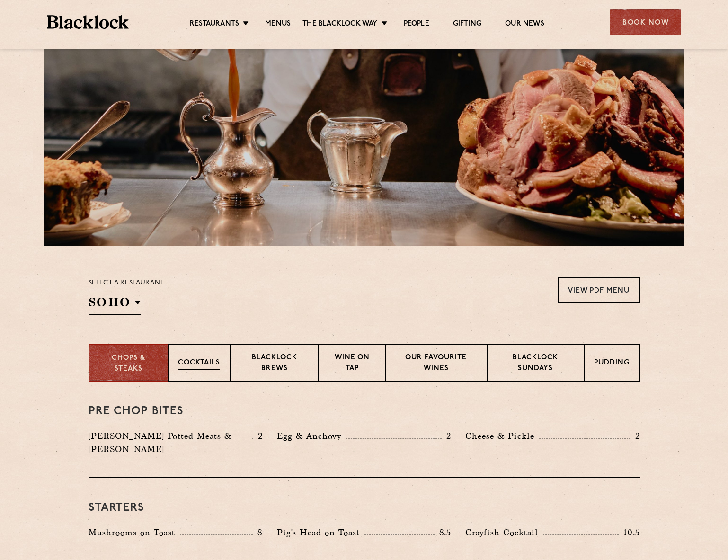  I want to click on h2: SOHO, so click(114, 304).